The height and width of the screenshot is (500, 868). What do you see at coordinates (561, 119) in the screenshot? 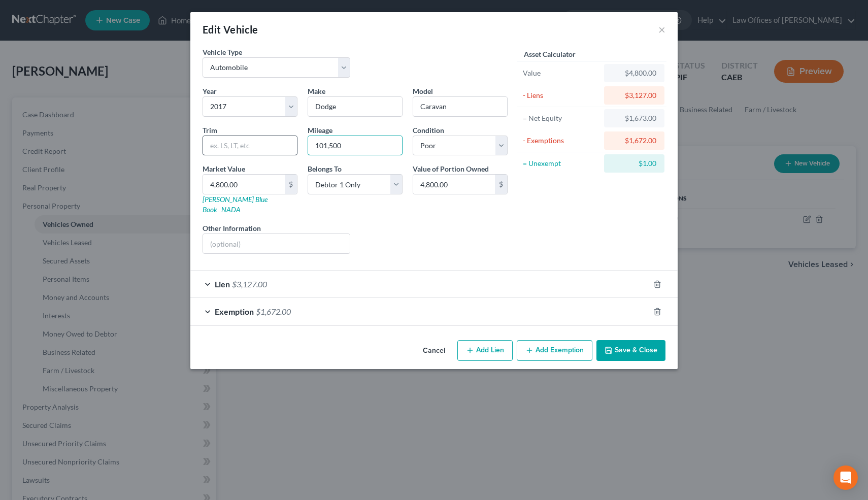
I see `div: = Net Equity` at bounding box center [561, 119].